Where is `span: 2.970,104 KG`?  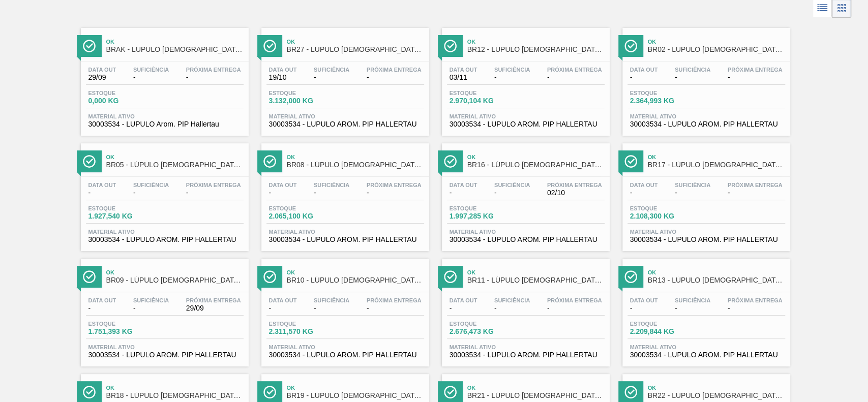 span: 2.970,104 KG is located at coordinates (485, 101).